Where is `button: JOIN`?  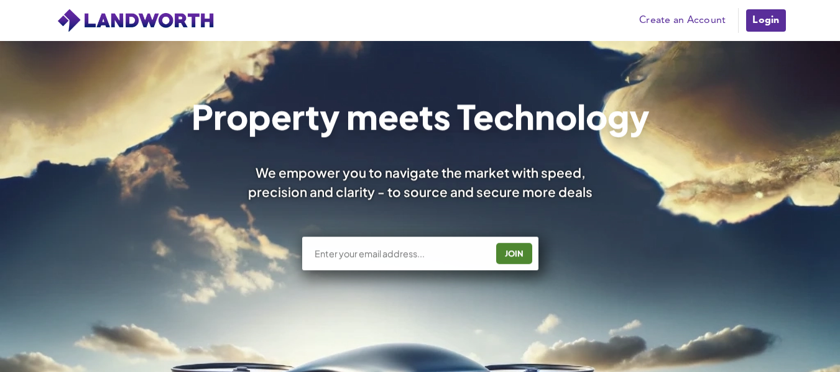
button: JOIN is located at coordinates (514, 254).